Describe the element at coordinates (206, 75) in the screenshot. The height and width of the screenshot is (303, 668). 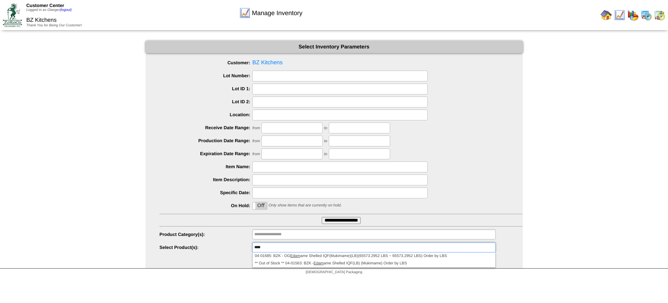
I see `label: Lot Number:` at that location.